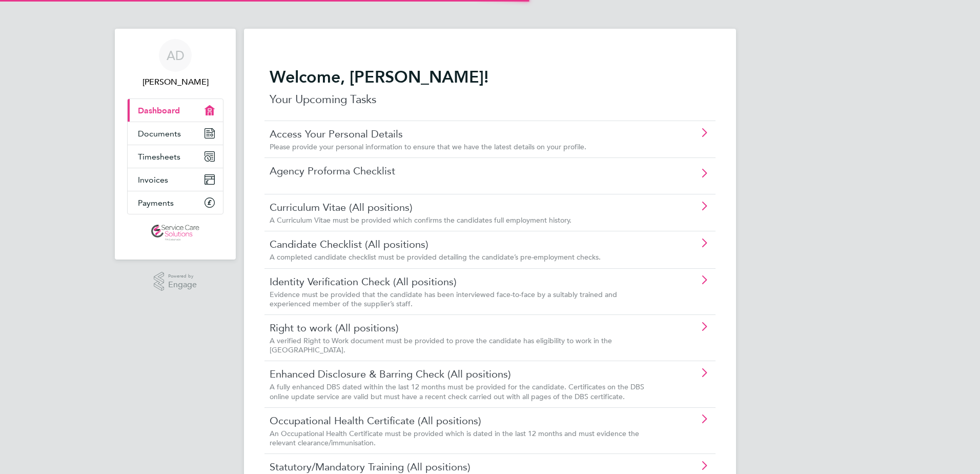 This screenshot has height=474, width=980. I want to click on a: Candidate Checklist (All positions), so click(461, 244).